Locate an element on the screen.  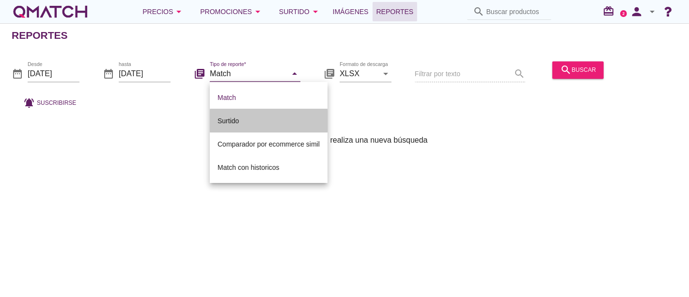
i: redeem is located at coordinates (610, 11).